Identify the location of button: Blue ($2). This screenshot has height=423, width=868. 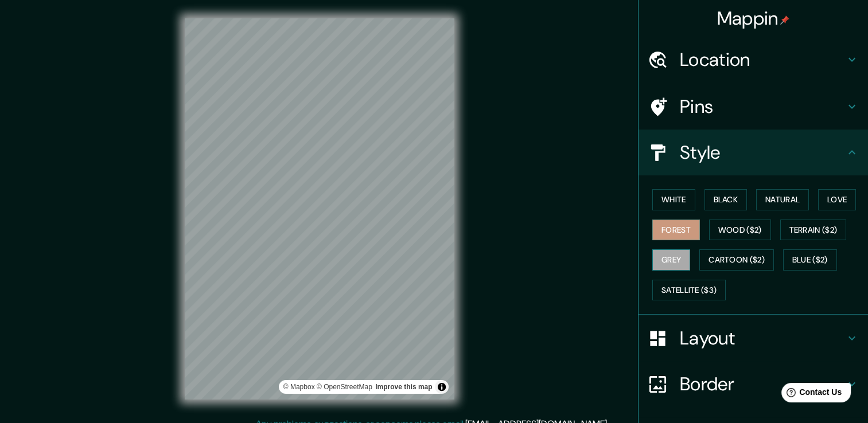
(810, 260).